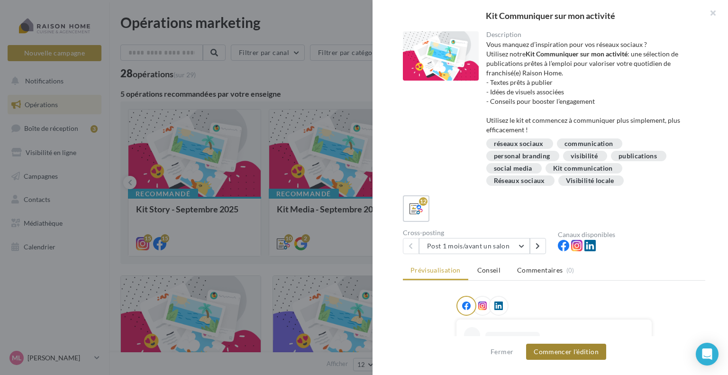 The image size is (728, 375). Describe the element at coordinates (570, 270) in the screenshot. I see `span: (0)` at that location.